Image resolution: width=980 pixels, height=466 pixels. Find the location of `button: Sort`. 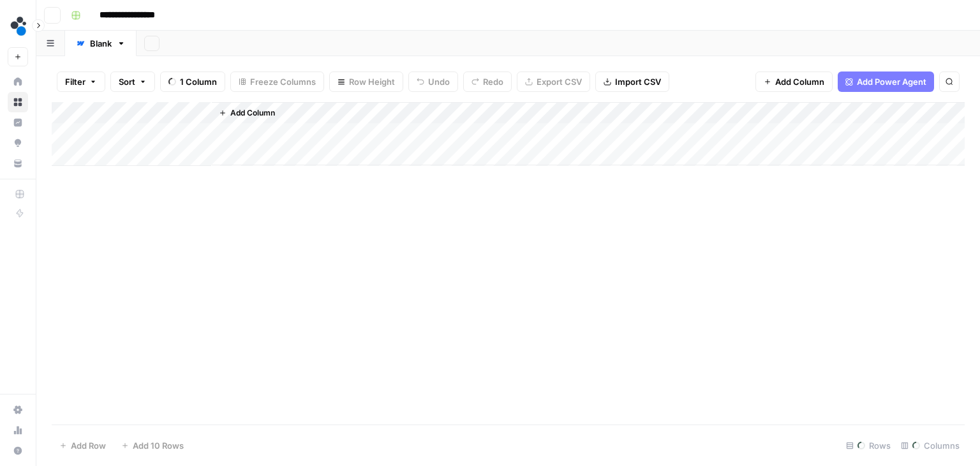

button: Sort is located at coordinates (133, 82).